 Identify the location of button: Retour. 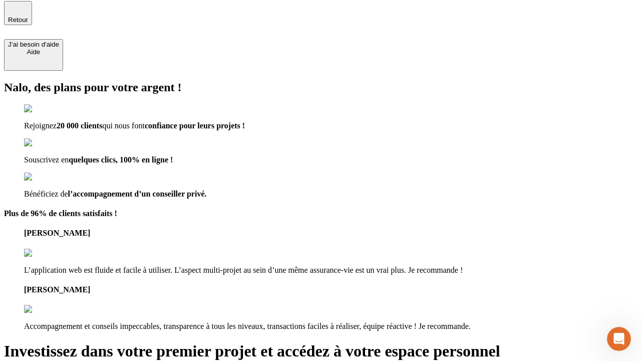
(18, 13).